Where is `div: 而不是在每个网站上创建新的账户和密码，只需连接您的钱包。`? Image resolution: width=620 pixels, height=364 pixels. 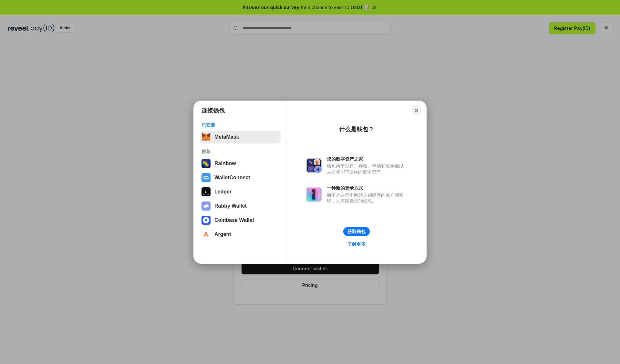 div: 而不是在每个网站上创建新的账户和密码，只需连接您的钱包。 is located at coordinates (367, 198).